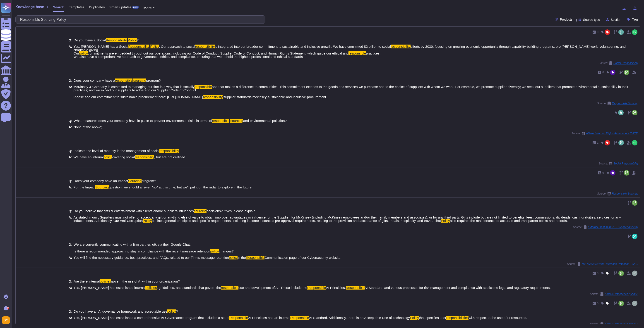  Describe the element at coordinates (139, 19) in the screenshot. I see `input: Search a question or template...` at that location.